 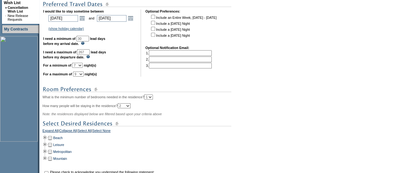 What do you see at coordinates (85, 132) in the screenshot?
I see `a: Select All` at bounding box center [85, 132].